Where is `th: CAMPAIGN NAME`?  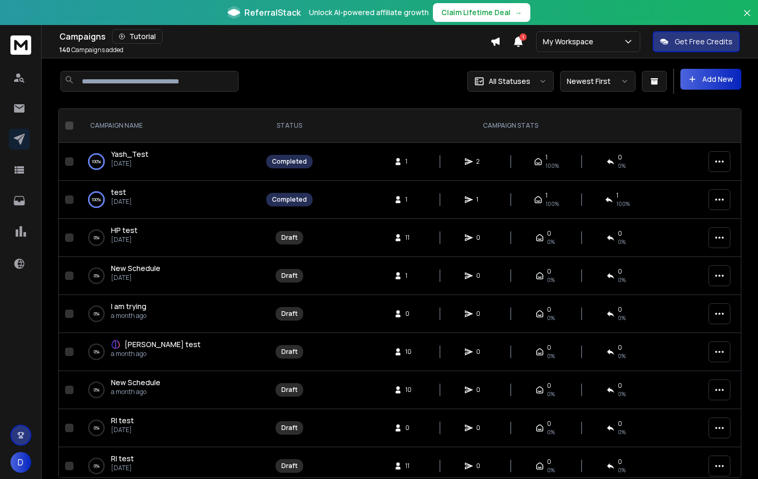
th: CAMPAIGN NAME is located at coordinates (169, 126).